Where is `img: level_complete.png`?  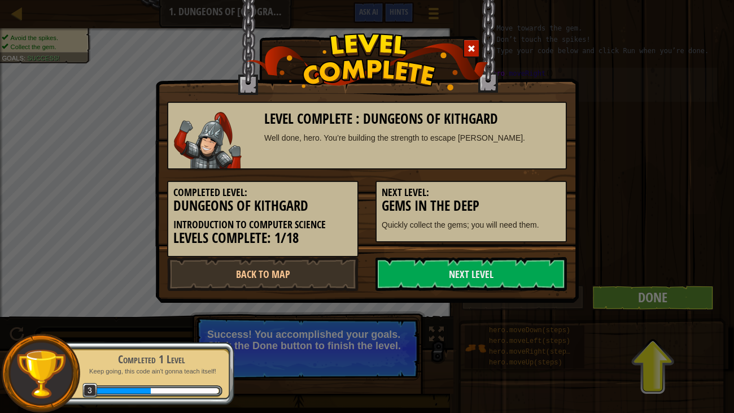
img: level_complete.png is located at coordinates (367, 62).